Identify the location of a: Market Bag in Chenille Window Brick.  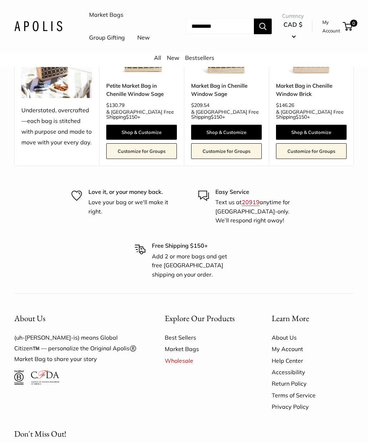
(311, 90).